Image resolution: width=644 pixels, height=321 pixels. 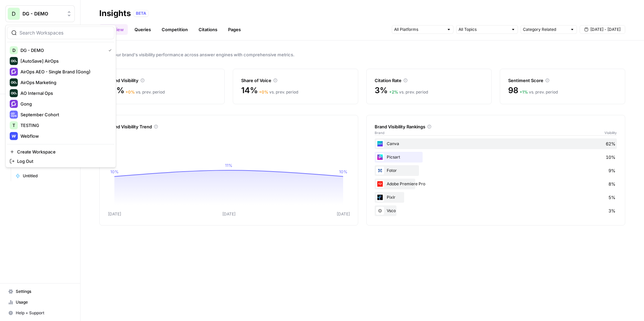 What do you see at coordinates (142, 29) in the screenshot?
I see `a: Queries` at bounding box center [142, 29].